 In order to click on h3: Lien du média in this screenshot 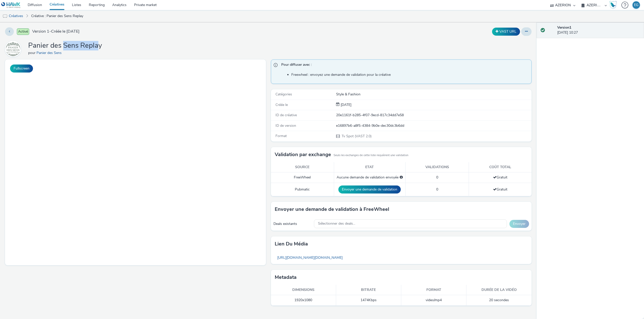, I will do `click(291, 244)`.